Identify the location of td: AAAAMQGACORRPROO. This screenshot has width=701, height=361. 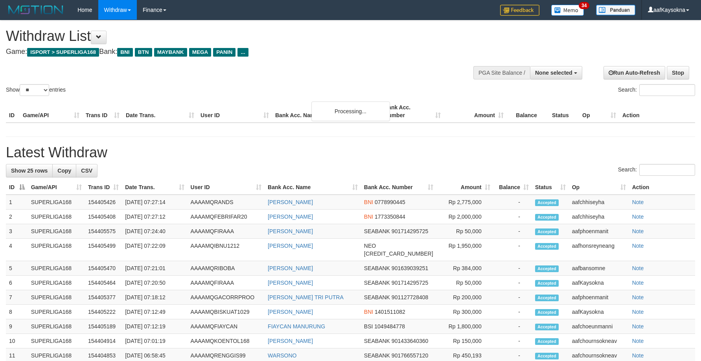
(226, 297).